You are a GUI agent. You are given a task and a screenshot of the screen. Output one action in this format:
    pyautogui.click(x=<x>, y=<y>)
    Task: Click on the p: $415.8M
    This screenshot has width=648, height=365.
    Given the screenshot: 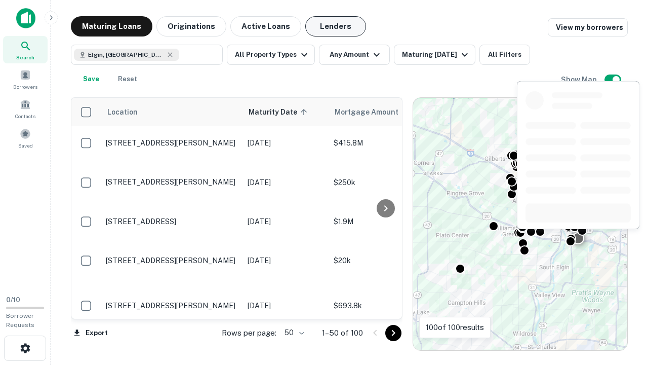 What is the action you would take?
    pyautogui.click(x=384, y=143)
    